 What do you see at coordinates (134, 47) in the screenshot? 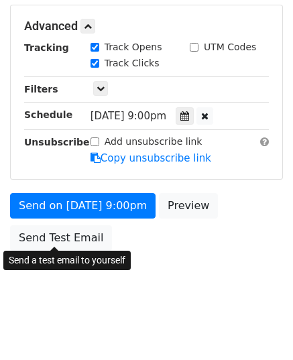
I see `label: Track Opens` at bounding box center [134, 47].